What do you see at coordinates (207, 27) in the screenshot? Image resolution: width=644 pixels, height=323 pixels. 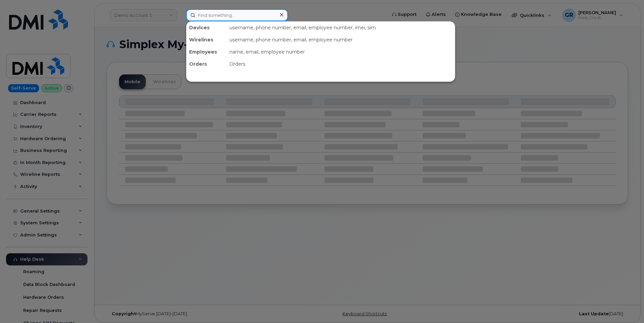 I see `div: Devices` at bounding box center [207, 27].